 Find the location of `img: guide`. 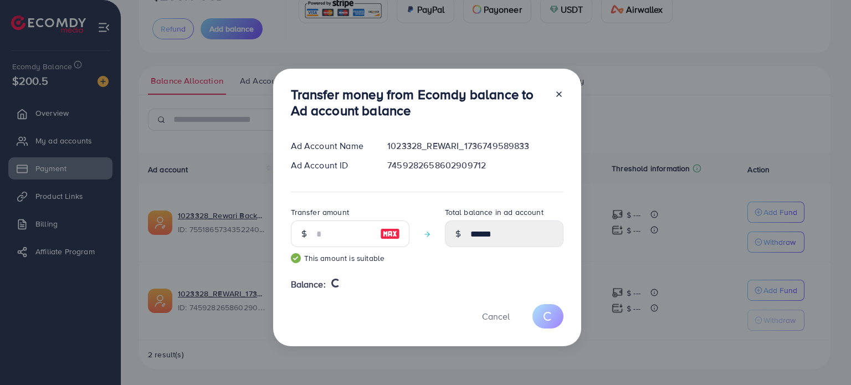

img: guide is located at coordinates (296, 258).